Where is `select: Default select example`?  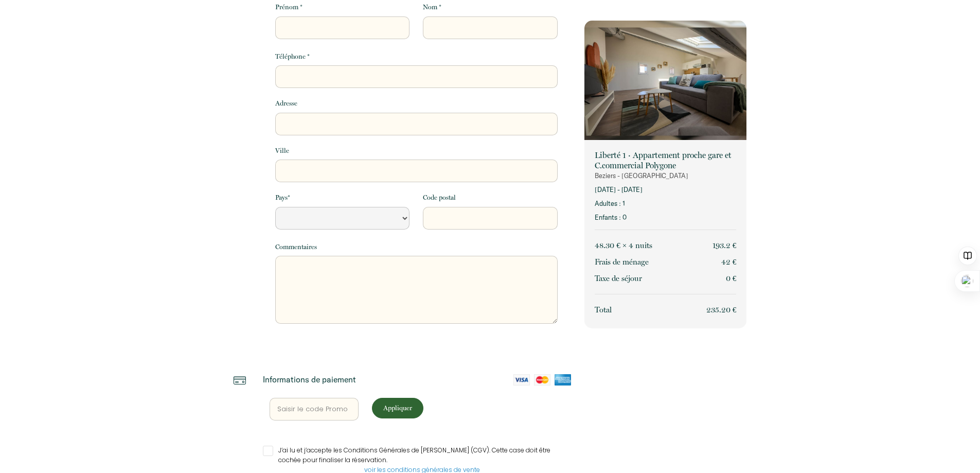
select: Default select example is located at coordinates (343, 219).